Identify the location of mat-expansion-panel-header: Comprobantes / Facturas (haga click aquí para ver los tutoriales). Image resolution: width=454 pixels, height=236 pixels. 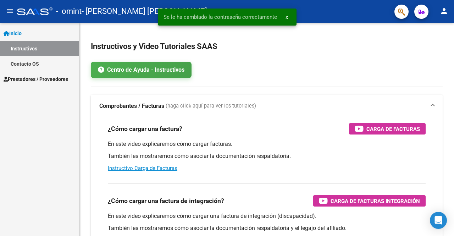
(267, 106).